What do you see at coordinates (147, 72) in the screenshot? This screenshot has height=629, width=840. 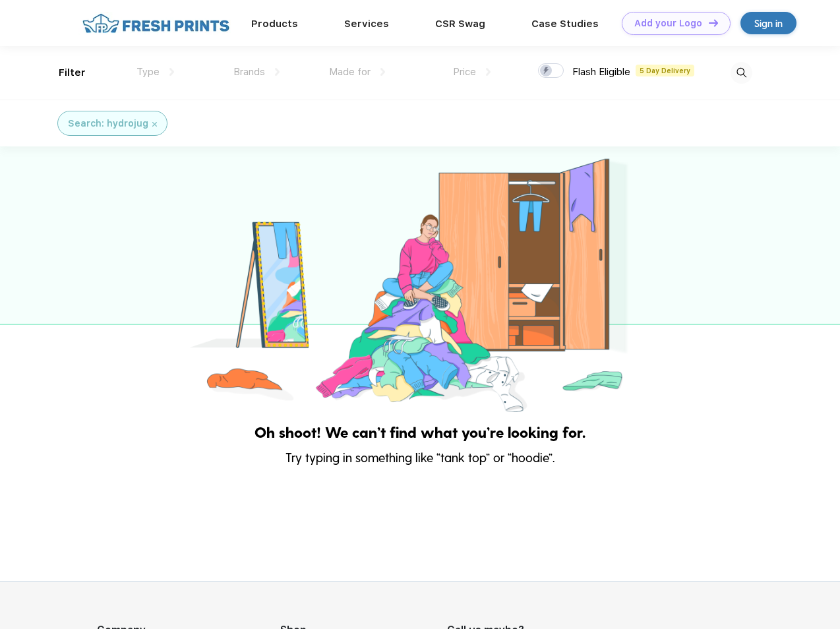 I see `span: Type` at bounding box center [147, 72].